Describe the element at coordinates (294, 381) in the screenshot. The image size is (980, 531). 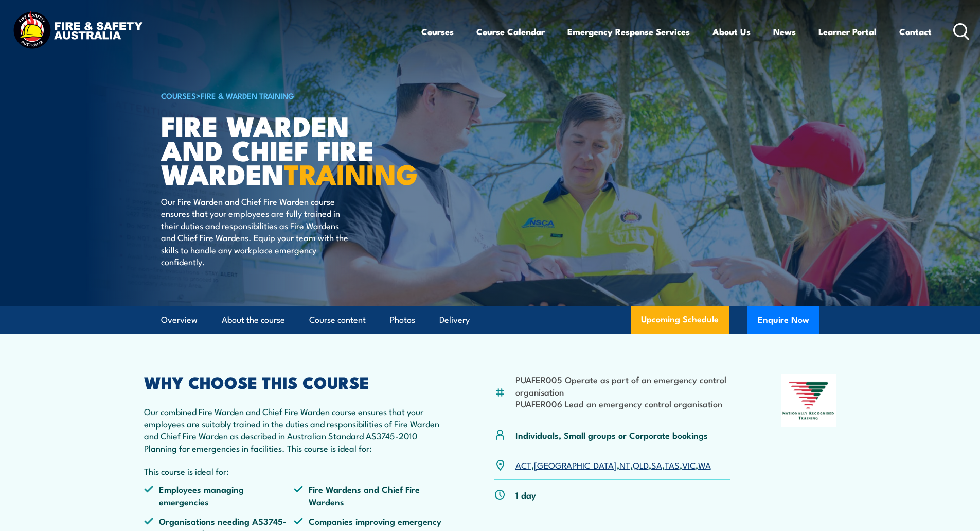
I see `h2: WHY CHOOSE THIS COURSE` at that location.